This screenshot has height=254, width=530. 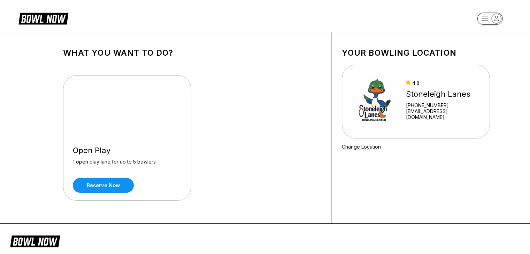 What do you see at coordinates (375, 102) in the screenshot?
I see `img: Stoneleigh Lanes` at bounding box center [375, 102].